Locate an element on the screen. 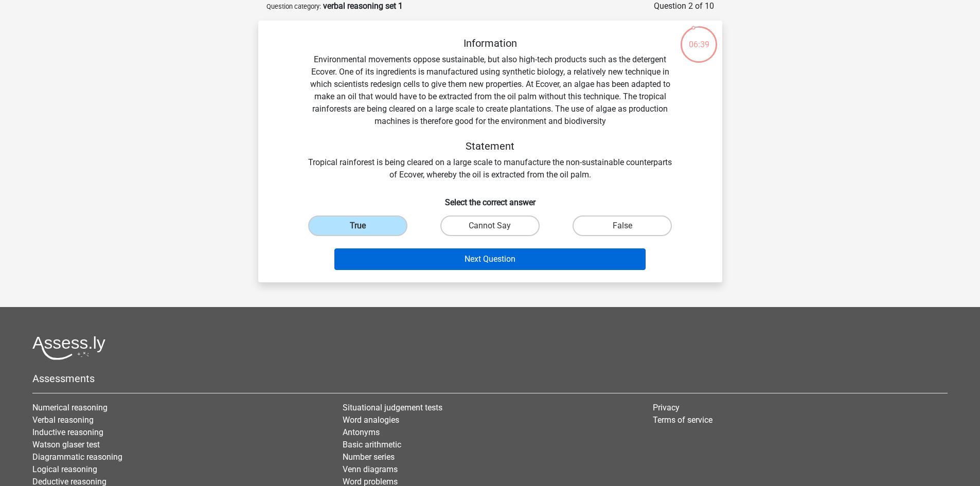  strong: verbal reasoning set 1 is located at coordinates (363, 5).